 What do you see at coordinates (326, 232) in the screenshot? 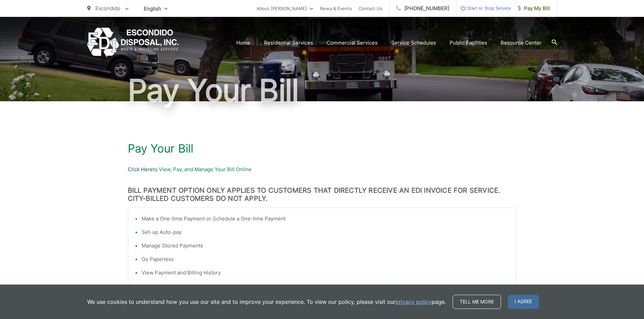
I see `li: Set-up Auto-pay` at bounding box center [326, 232].